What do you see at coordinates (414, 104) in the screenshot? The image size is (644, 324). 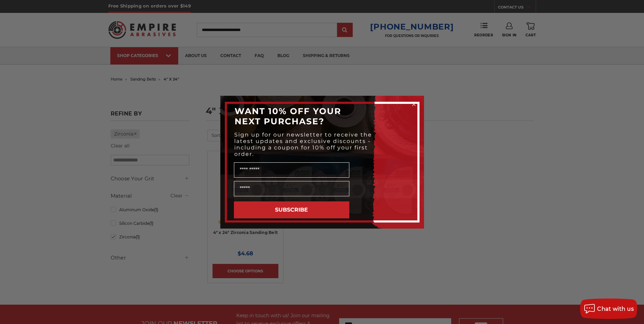 I see `button: Close dialog` at bounding box center [414, 104].